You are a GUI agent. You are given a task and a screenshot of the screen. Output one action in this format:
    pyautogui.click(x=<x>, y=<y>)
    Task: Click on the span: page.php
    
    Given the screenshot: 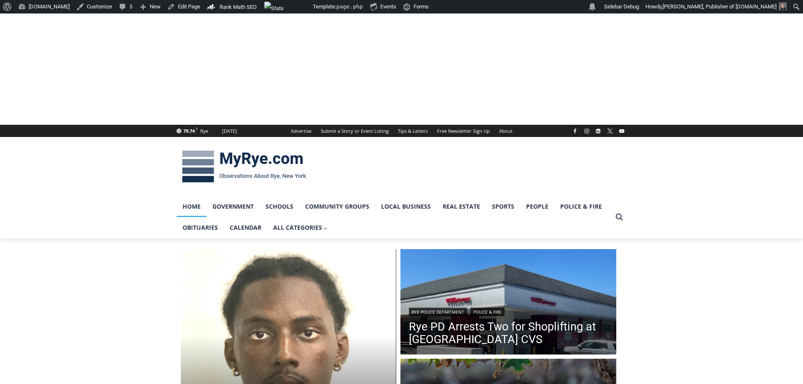 What is the action you would take?
    pyautogui.click(x=349, y=6)
    